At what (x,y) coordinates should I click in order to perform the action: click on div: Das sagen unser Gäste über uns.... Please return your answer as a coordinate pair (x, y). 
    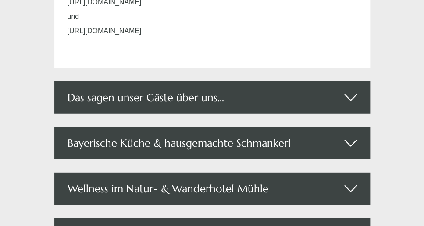
    Looking at the image, I should click on (212, 98).